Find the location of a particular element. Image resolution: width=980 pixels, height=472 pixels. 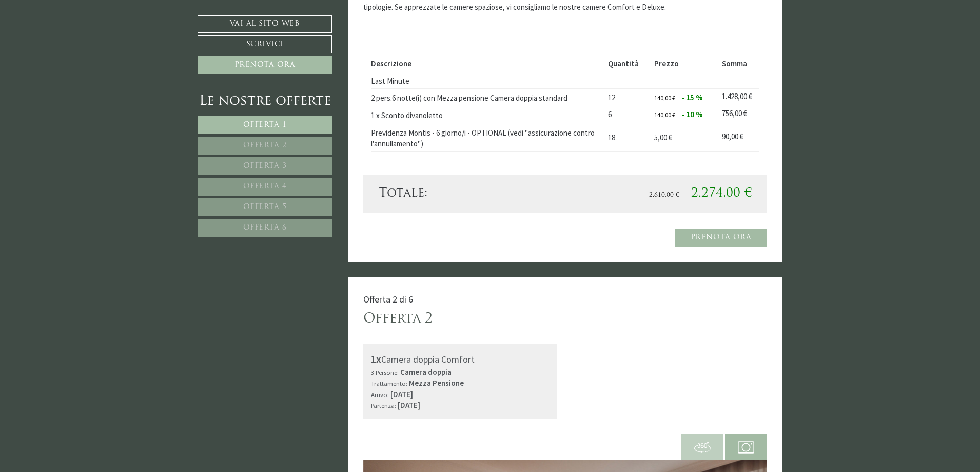

button: Invia is located at coordinates (377, 279).